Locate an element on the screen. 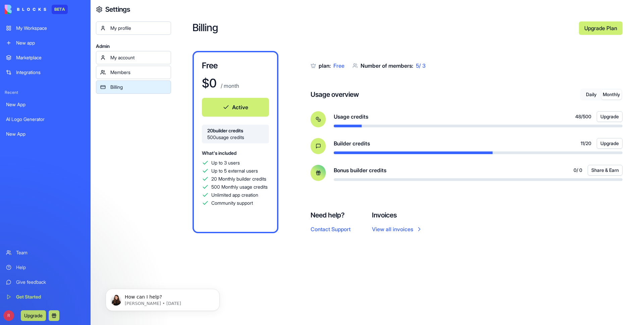 This screenshot has width=644, height=325. span: Usage credits is located at coordinates (351, 117).